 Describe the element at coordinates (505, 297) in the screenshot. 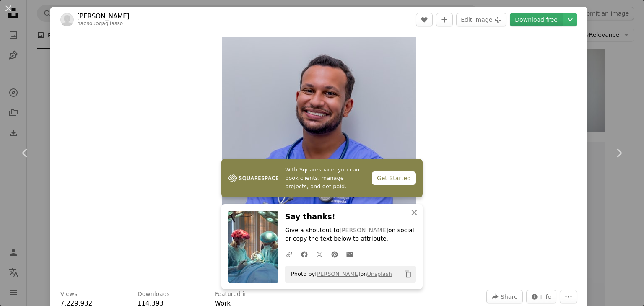

I see `button: Share this image` at that location.